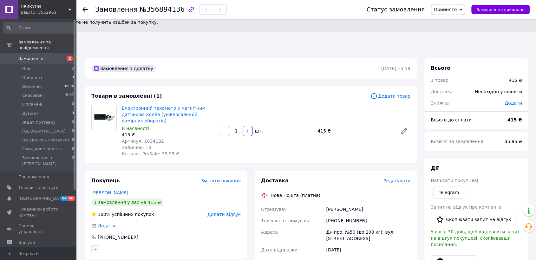 The height and width of the screenshot is (260, 536). What do you see at coordinates (449, 192) in the screenshot?
I see `a: Telegram` at bounding box center [449, 192].